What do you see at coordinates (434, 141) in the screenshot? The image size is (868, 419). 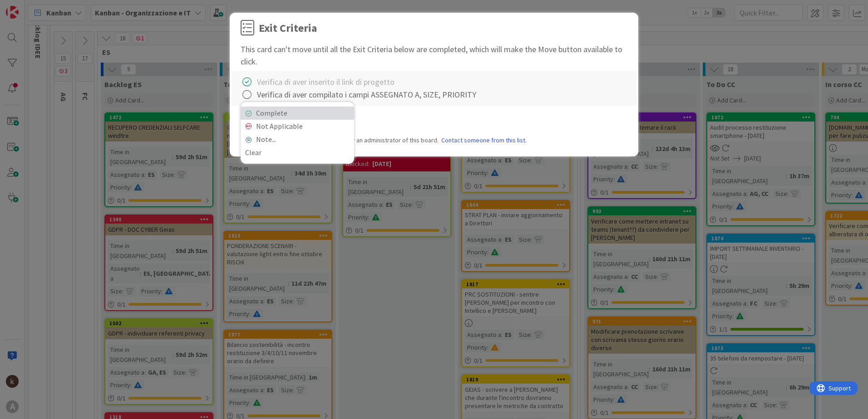 I see `div: Note: Exit Criteria is a board setting set by an administrator of this board.` at bounding box center [434, 141].